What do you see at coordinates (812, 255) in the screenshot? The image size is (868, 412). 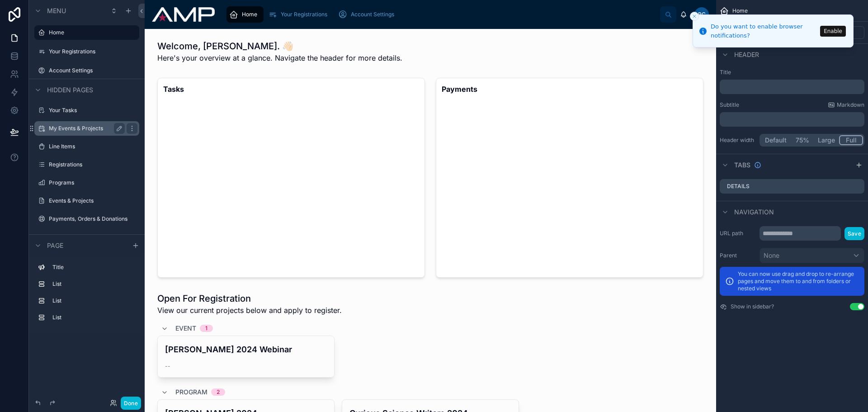 I see `button: None` at bounding box center [812, 255].